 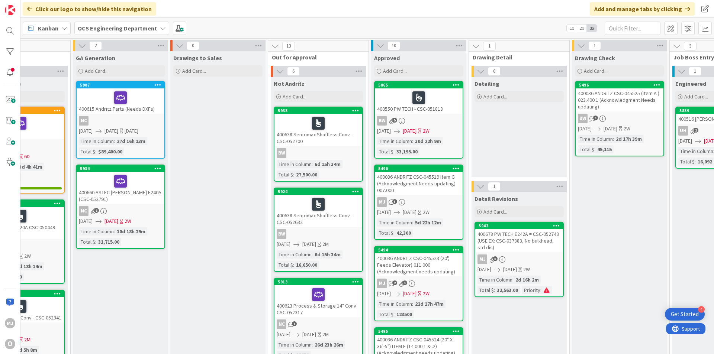 I want to click on div: 400615 Andritz Parts (Needs DXFs), so click(x=120, y=101).